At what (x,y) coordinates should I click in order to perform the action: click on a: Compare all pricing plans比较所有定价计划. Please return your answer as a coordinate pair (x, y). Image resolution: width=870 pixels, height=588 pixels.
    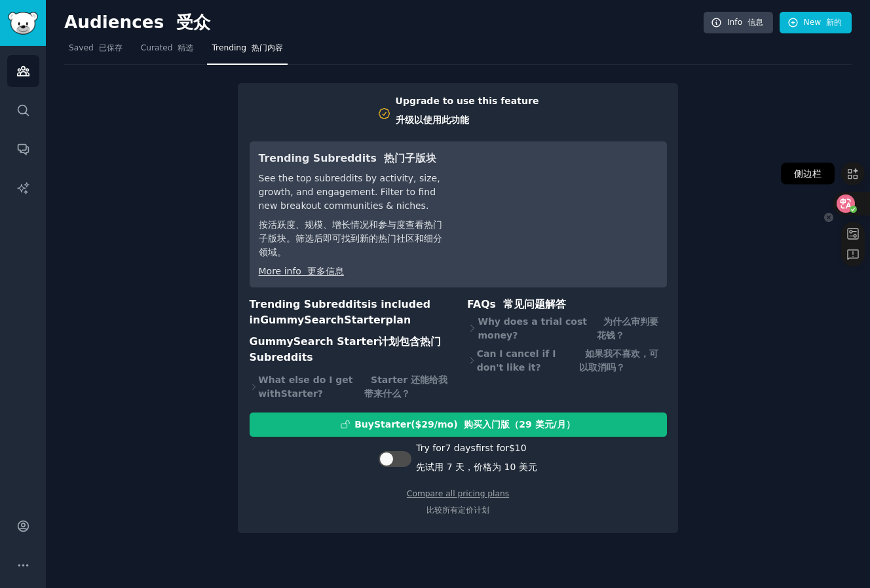
    Looking at the image, I should click on (458, 502).